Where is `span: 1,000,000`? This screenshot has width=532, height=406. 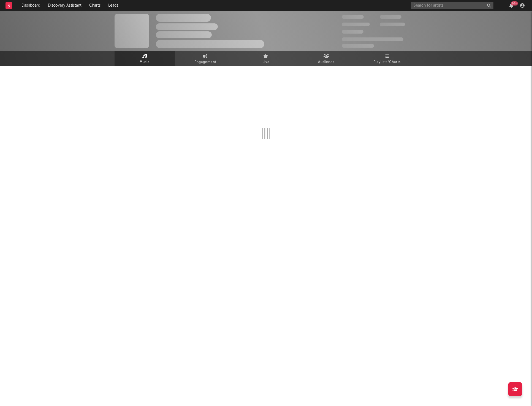
span: 1,000,000 is located at coordinates (393, 24).